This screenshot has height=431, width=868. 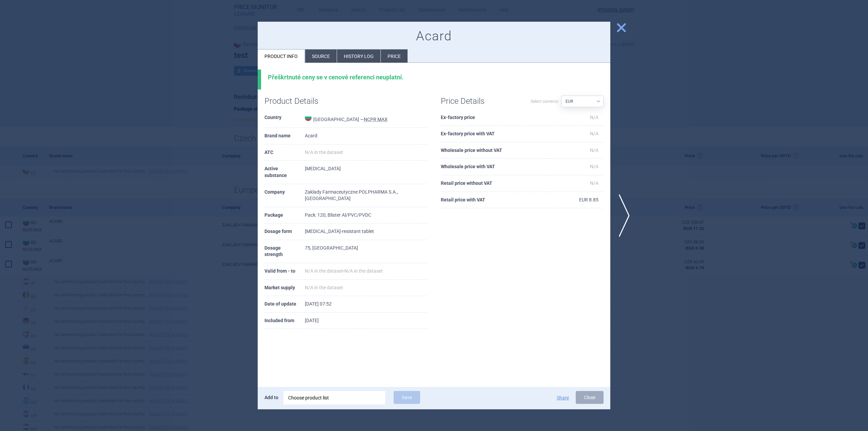 What do you see at coordinates (376, 119) in the screenshot?
I see `abbr: NCPR MAX — National Council on Prices and Reimbursement of Medicinal Products, Bulgaria. Register...` at bounding box center [376, 119].